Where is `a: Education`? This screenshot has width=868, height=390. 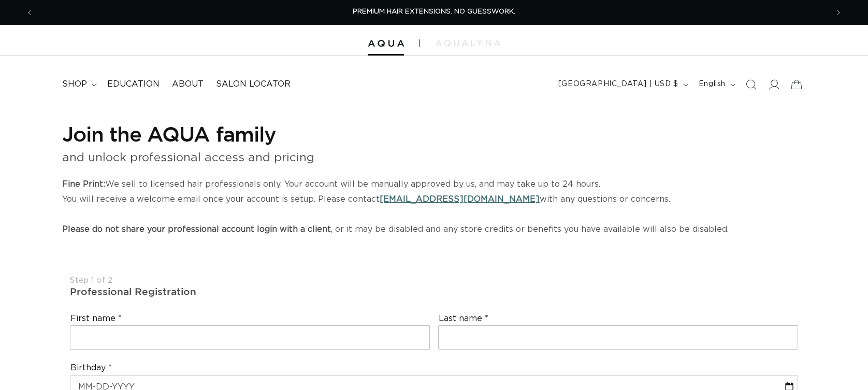
a: Education is located at coordinates (133, 84).